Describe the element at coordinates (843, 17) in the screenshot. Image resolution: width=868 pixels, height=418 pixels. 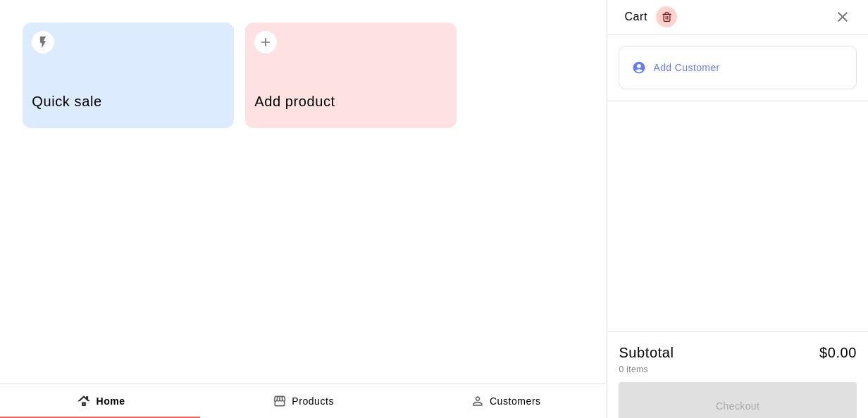
I see `button: Close` at that location.